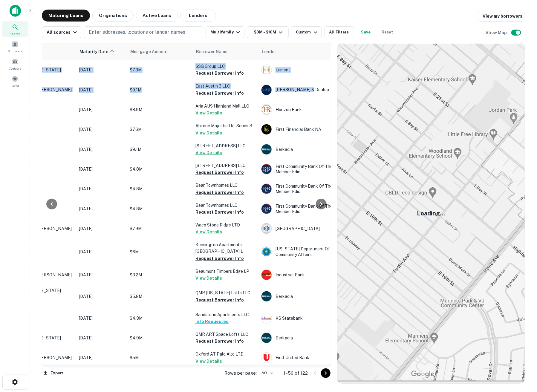 This screenshot has width=537, height=392. I want to click on p: $4.8M, so click(160, 169).